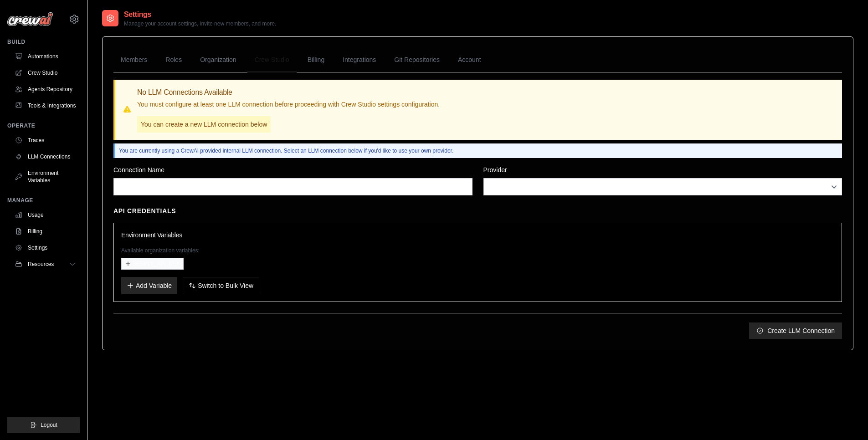 The width and height of the screenshot is (868, 440). I want to click on span: Logout, so click(49, 426).